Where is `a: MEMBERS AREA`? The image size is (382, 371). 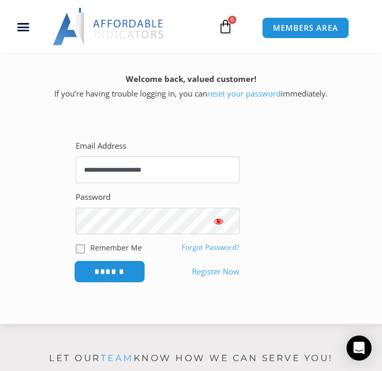 a: MEMBERS AREA is located at coordinates (305, 28).